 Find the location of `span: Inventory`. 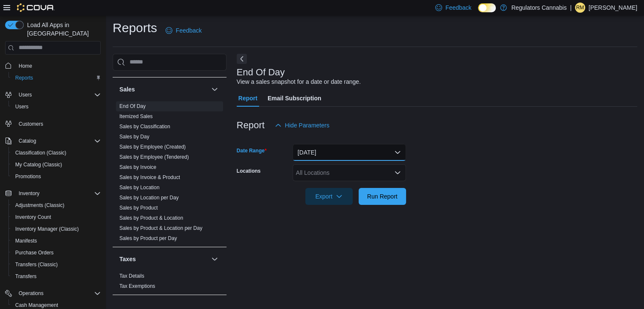

span: Inventory is located at coordinates (29, 193).